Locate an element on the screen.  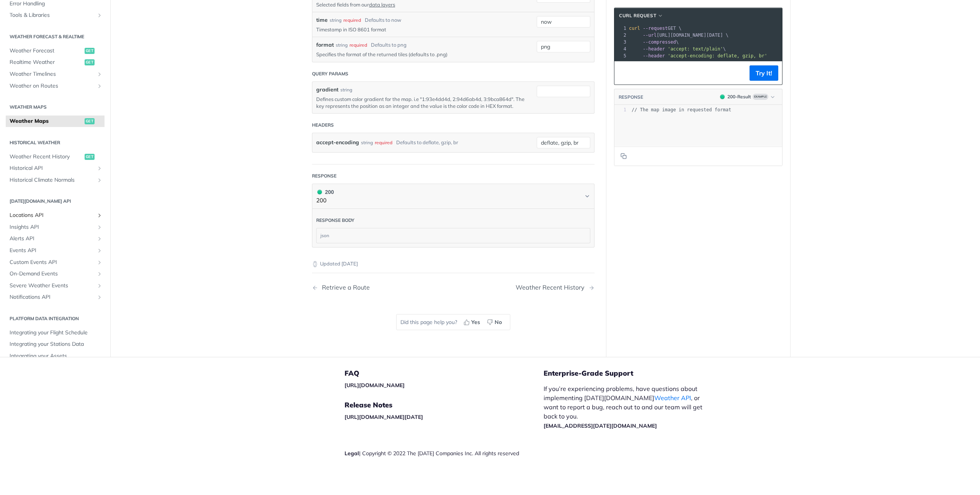
span: cURL Request is located at coordinates (637, 16).